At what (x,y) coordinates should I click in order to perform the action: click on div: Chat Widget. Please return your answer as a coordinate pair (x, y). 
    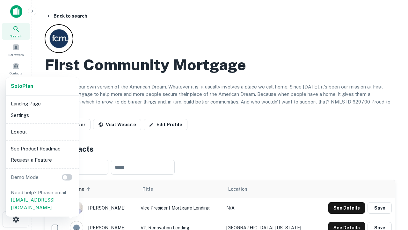
    Looking at the image, I should click on (392, 194).